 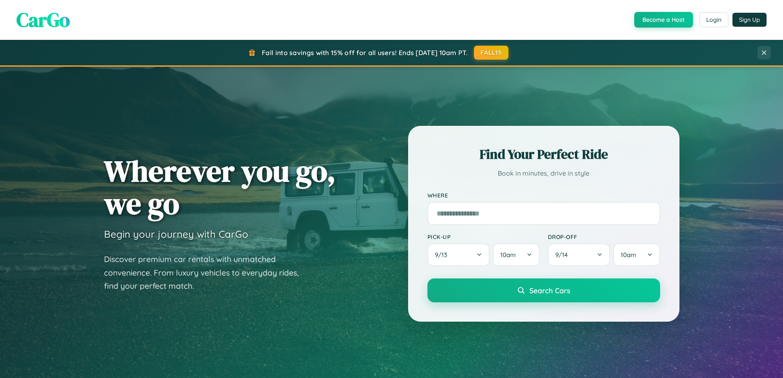 I want to click on button: FALL15, so click(x=491, y=53).